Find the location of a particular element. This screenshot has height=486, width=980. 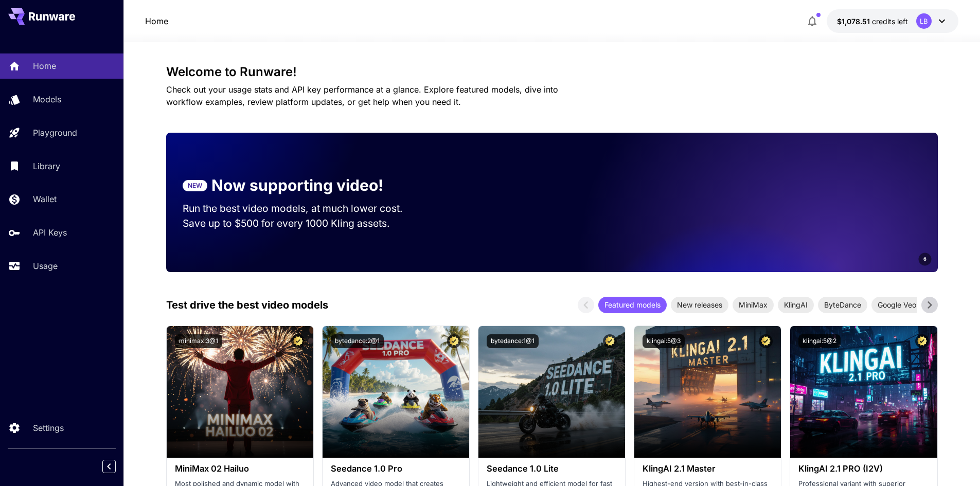

h3: Seedance 1.0 Pro is located at coordinates (396, 468).